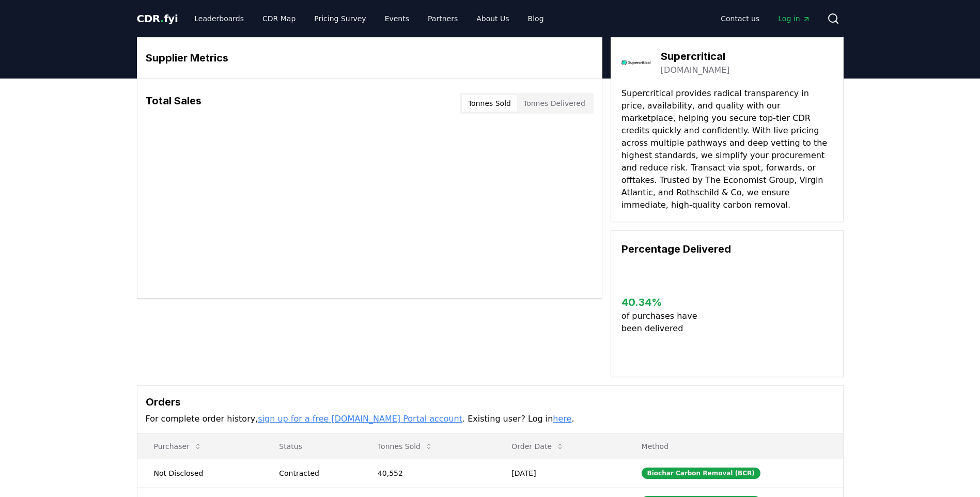 This screenshot has width=980, height=497. Describe the element at coordinates (369, 58) in the screenshot. I see `h3: Supplier Metrics` at that location.